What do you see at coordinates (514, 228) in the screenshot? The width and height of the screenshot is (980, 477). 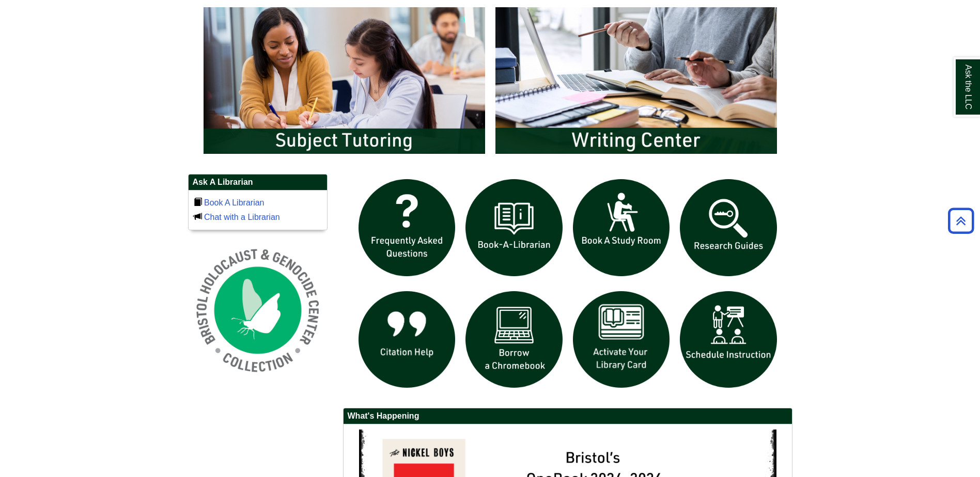 I see `img: Book a Librarian icon links to book a librarian web page` at bounding box center [514, 228].